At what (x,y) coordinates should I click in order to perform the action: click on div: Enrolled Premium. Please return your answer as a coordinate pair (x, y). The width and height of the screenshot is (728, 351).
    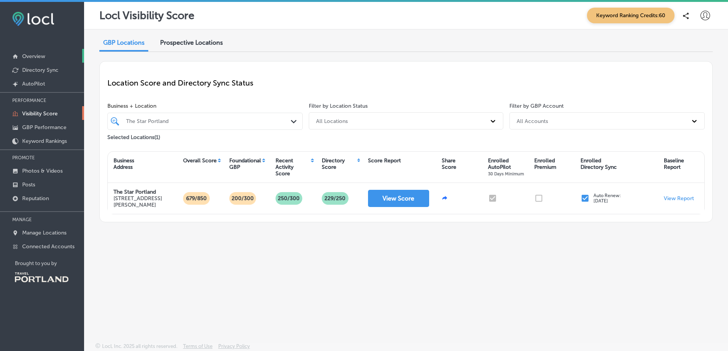
    Looking at the image, I should click on (545, 164).